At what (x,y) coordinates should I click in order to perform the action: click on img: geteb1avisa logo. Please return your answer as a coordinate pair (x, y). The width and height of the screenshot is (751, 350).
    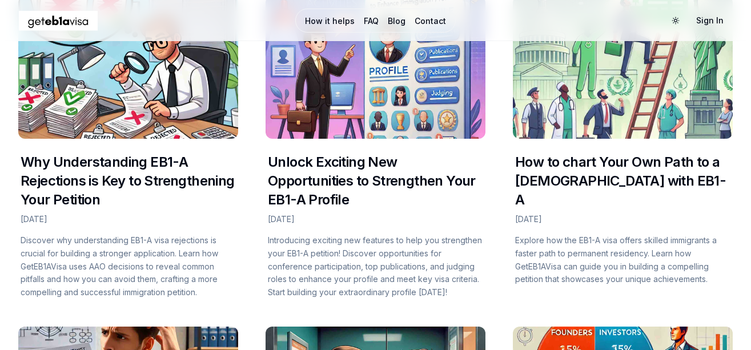
    Looking at the image, I should click on (58, 21).